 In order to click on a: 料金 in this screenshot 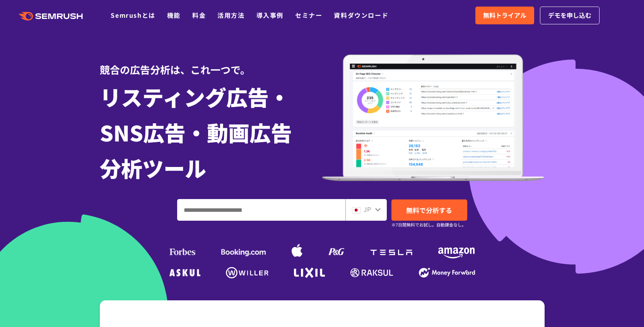, I will do `click(199, 15)`.